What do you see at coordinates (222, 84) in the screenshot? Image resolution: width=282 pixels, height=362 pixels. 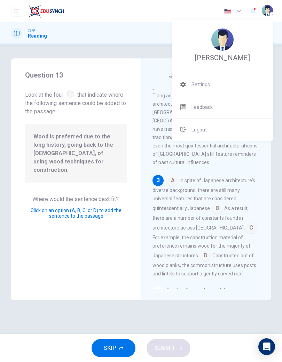 I see `a: Settings` at bounding box center [222, 84].